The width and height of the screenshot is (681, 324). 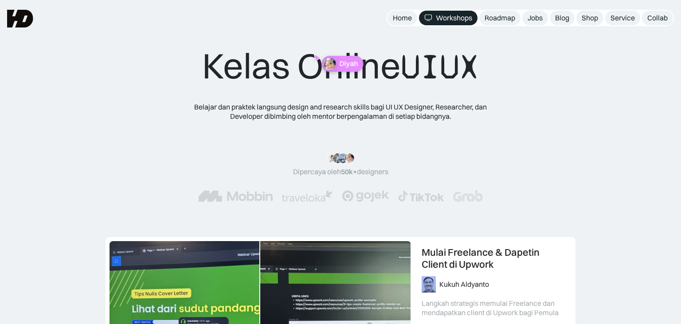 What do you see at coordinates (589, 18) in the screenshot?
I see `div: Shop` at bounding box center [589, 18].